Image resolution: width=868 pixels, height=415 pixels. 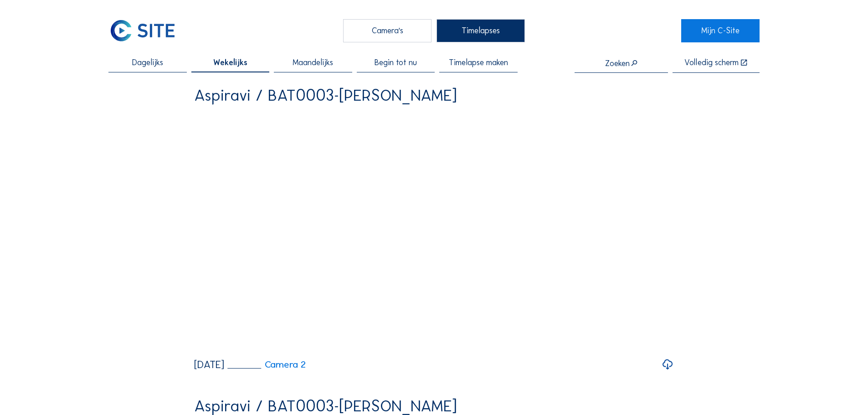 What do you see at coordinates (478, 63) in the screenshot?
I see `span: Timelapse maken` at bounding box center [478, 63].